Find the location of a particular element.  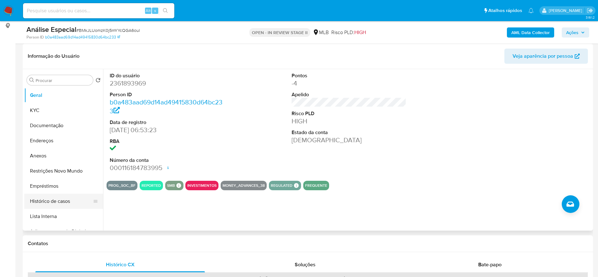

button: Veja aparência por pessoa is located at coordinates (546, 56).